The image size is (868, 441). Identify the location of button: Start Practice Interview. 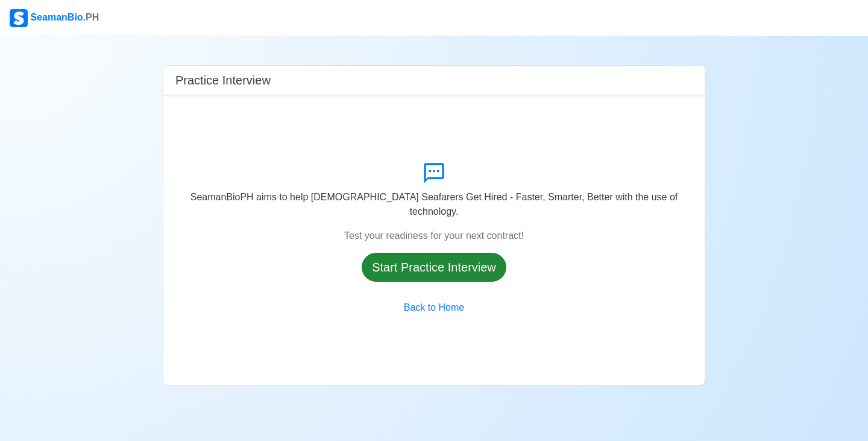
(434, 267).